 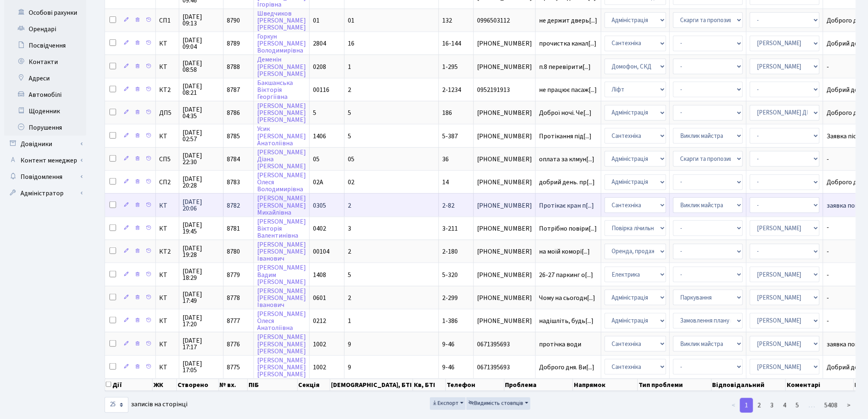 I want to click on span: не працює пасаж[...], so click(x=568, y=90).